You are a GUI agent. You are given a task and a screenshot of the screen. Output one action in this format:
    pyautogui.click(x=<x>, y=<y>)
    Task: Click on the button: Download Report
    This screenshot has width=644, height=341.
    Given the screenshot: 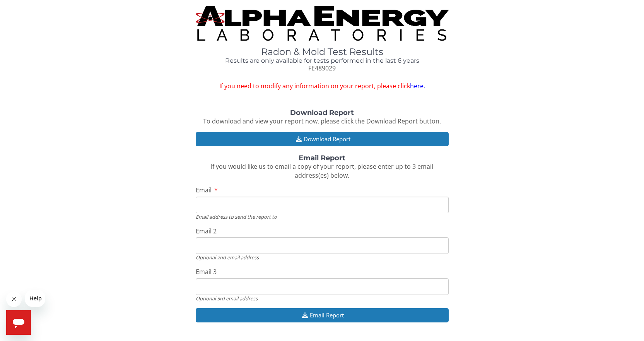 What is the action you would take?
    pyautogui.click(x=322, y=139)
    